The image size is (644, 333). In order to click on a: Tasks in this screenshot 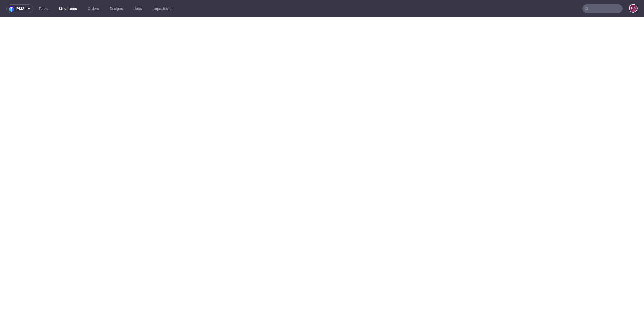, I will do `click(44, 9)`.